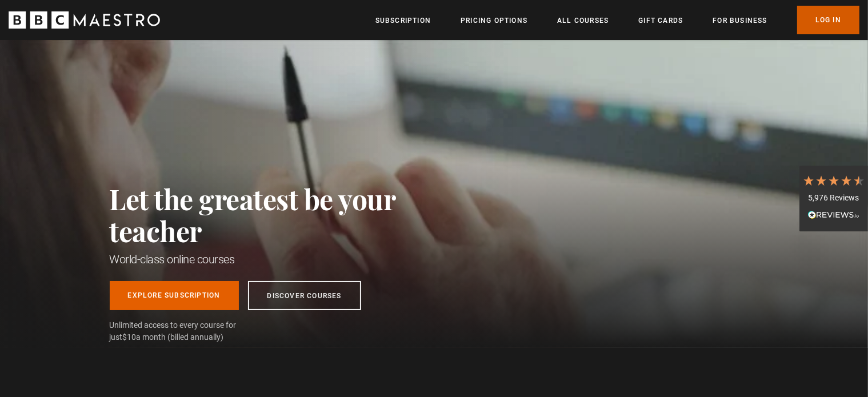  I want to click on div: REVIEWS.io, so click(834, 215).